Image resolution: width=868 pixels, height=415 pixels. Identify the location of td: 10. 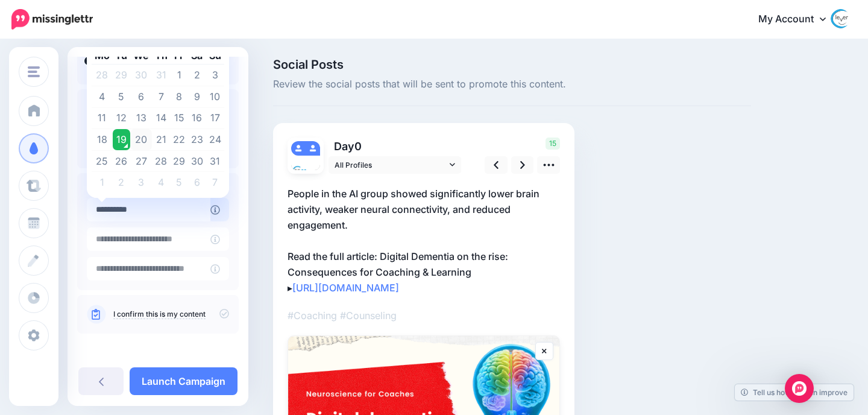
(215, 97).